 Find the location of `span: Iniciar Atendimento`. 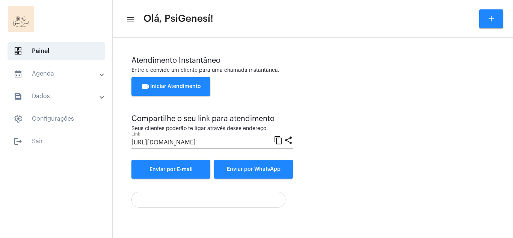

span: Iniciar Atendimento is located at coordinates (171, 86).